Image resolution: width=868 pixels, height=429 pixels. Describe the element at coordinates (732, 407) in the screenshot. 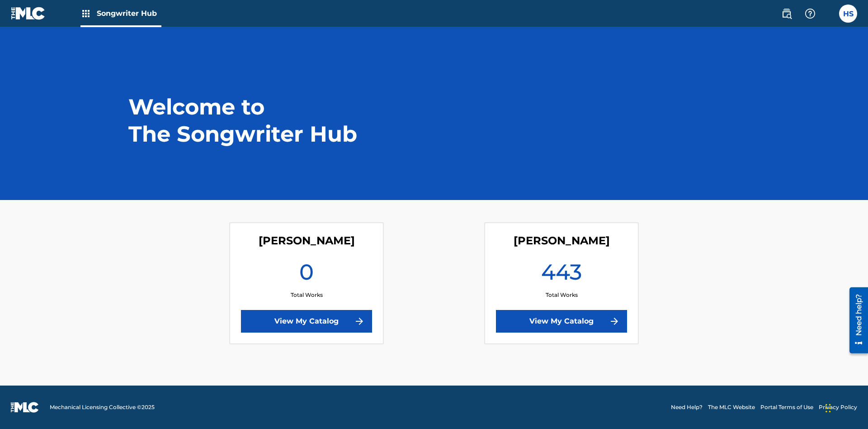

I see `a: The MLC Website` at that location.